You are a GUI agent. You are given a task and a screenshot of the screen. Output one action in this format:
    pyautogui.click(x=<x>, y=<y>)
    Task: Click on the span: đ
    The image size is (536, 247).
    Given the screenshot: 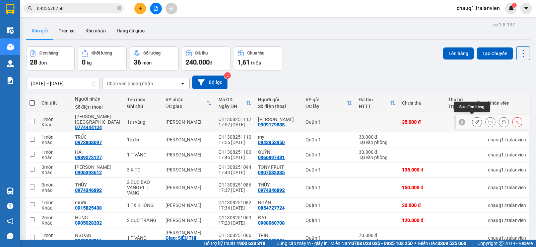 What is the action you would take?
    pyautogui.click(x=211, y=63)
    